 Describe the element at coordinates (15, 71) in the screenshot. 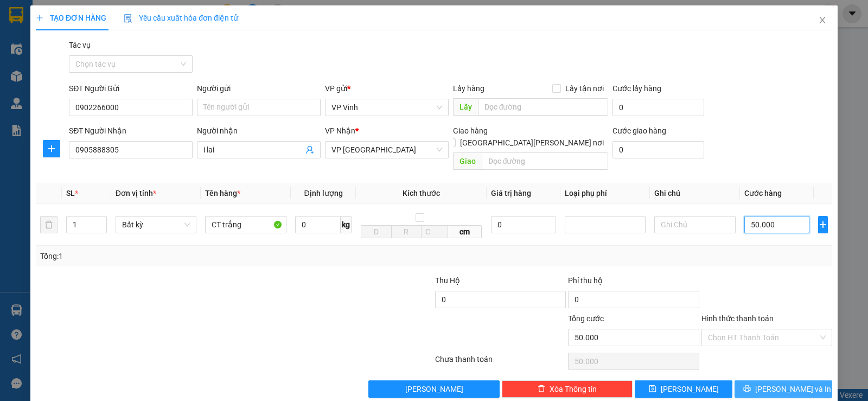

I see `img: logo` at that location.